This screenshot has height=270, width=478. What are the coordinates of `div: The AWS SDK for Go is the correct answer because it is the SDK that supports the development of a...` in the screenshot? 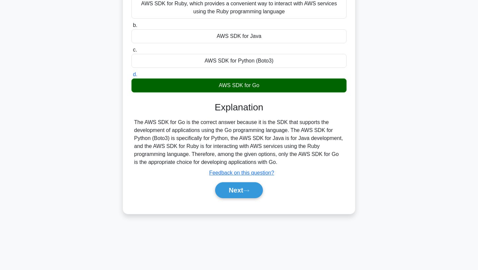 It's located at (239, 142).